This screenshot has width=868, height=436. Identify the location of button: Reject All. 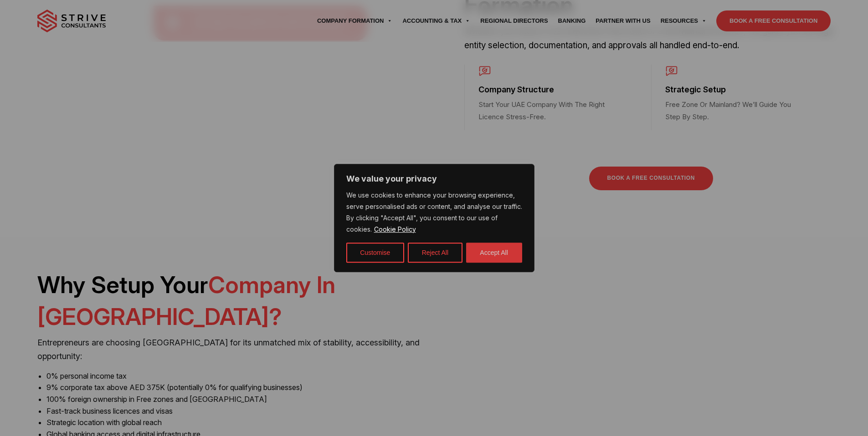
(435, 253).